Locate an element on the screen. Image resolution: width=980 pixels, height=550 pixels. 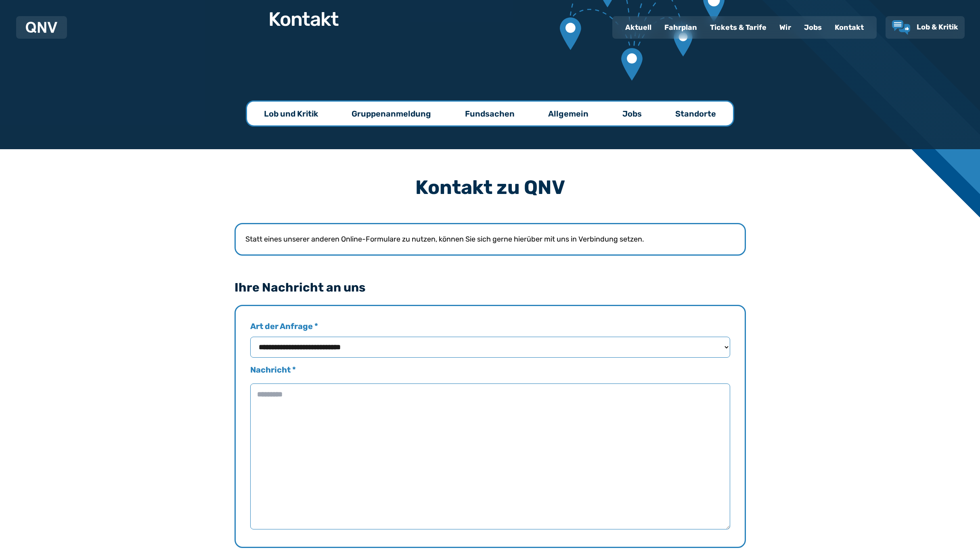
h1: Kontakt is located at coordinates (304, 19).